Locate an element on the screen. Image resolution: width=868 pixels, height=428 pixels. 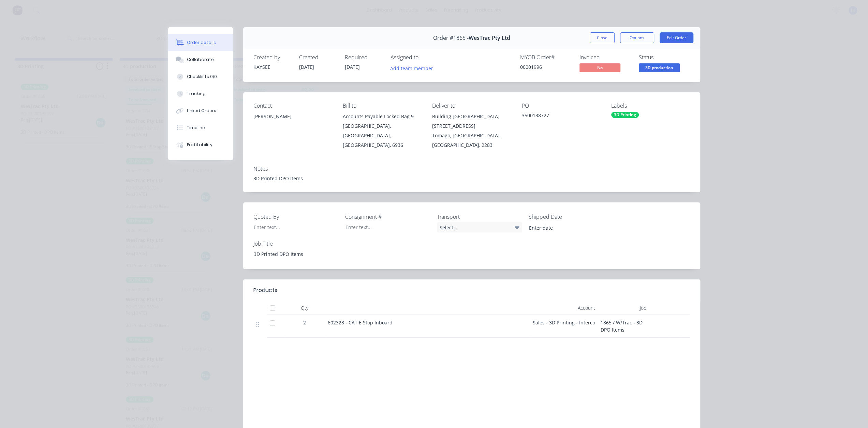
div: Account is located at coordinates (564, 308).